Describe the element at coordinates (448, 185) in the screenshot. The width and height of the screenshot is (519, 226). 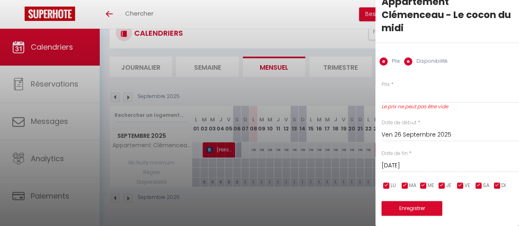
I see `span: JE` at that location.